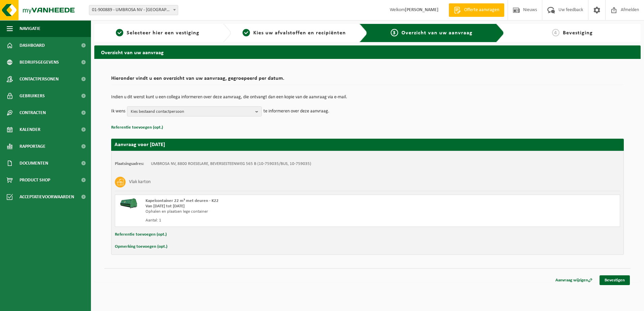 The width and height of the screenshot is (644, 311). I want to click on td: UMBROSA NV, 8800 ROESELARE, BEVERSESTEENWEG 565 B (10-759035/BUS, 10-759035), so click(231, 164).